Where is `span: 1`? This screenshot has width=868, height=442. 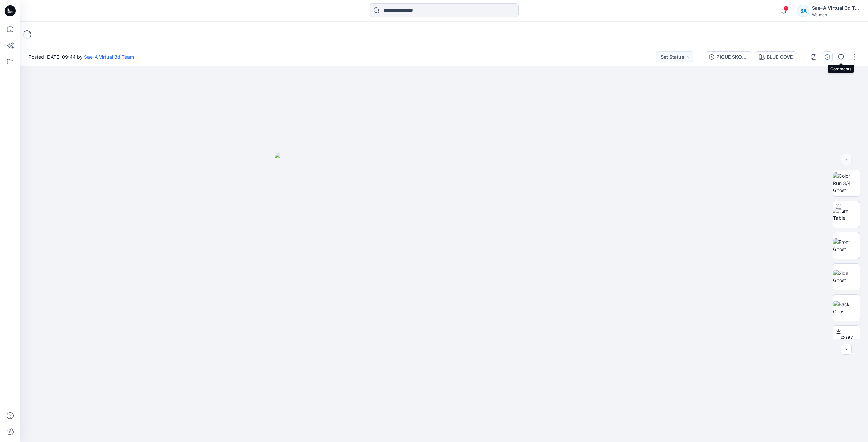 span: 1 is located at coordinates (786, 9).